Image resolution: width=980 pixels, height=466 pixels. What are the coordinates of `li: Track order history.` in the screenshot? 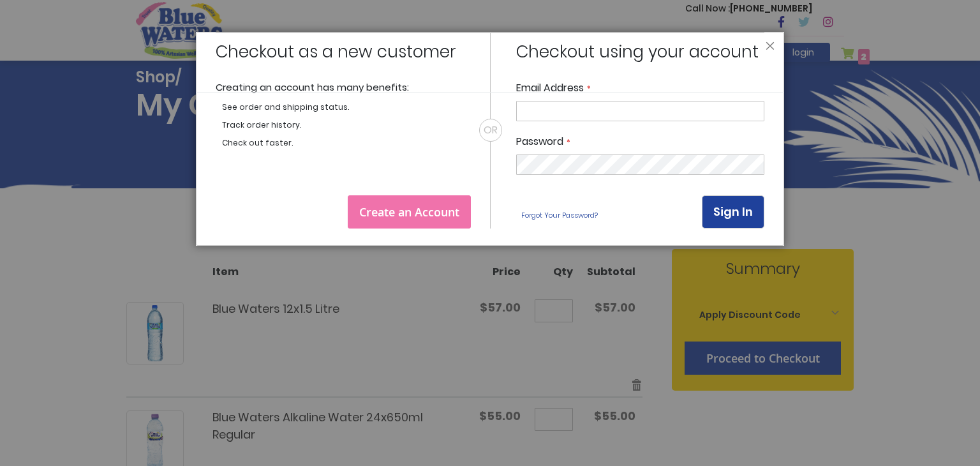 It's located at (346, 125).